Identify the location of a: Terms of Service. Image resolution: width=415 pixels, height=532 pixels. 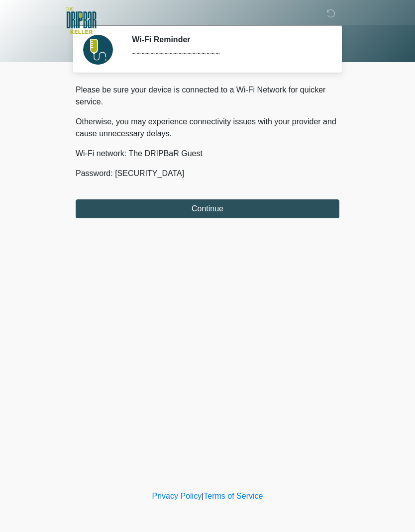
(233, 496).